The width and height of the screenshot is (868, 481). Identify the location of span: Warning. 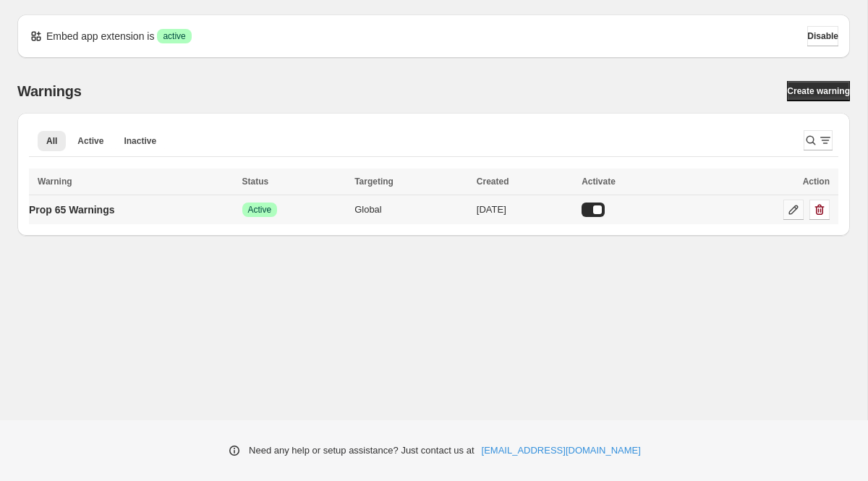
(55, 181).